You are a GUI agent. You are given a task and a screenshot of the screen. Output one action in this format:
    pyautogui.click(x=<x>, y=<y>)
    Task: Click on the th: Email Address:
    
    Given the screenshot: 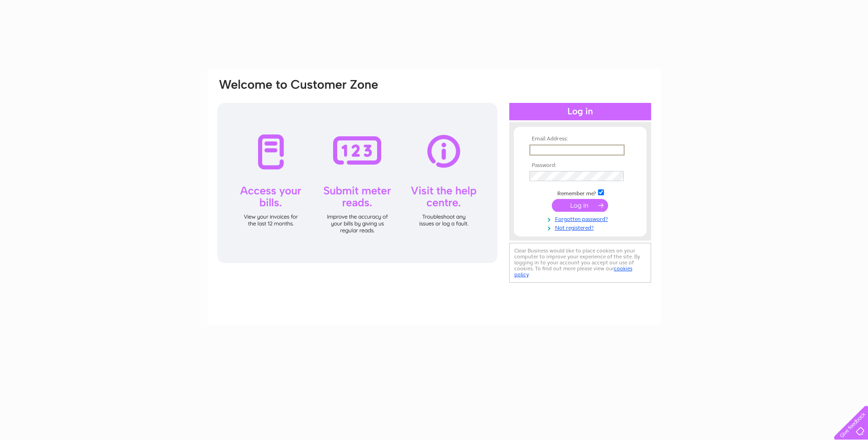 What is the action you would take?
    pyautogui.click(x=580, y=139)
    